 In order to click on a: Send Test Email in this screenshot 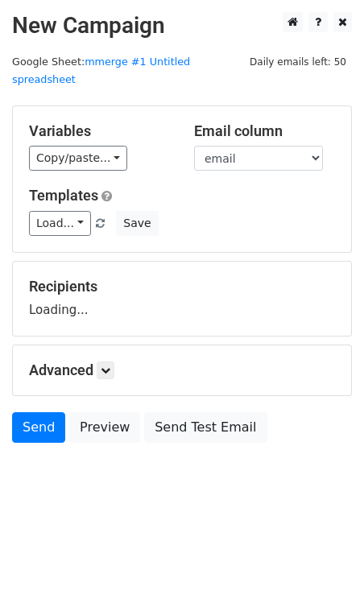, I will do `click(205, 427)`.